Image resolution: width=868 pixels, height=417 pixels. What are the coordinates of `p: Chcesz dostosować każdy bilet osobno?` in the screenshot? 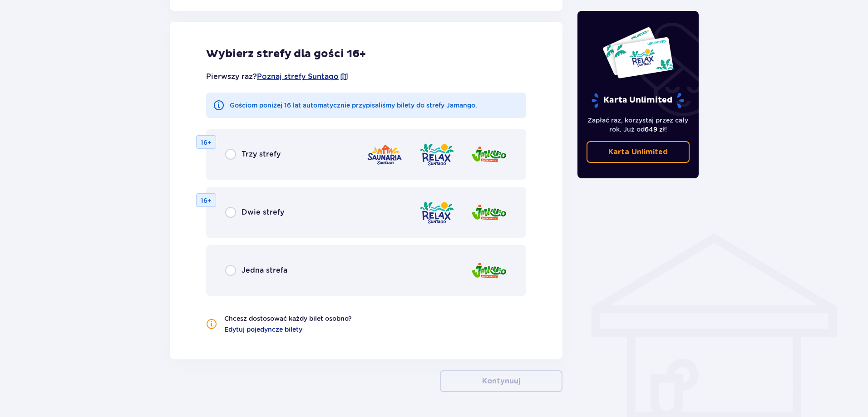 It's located at (288, 318).